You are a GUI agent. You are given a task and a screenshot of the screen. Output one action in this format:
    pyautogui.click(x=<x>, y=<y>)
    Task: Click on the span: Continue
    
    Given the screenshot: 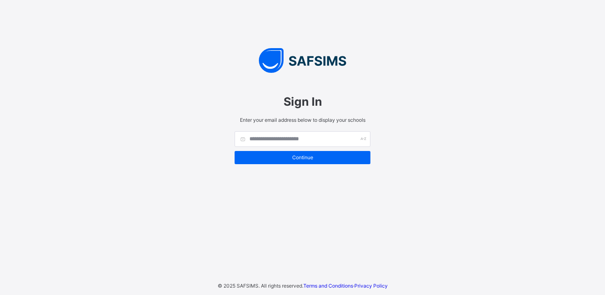 What is the action you would take?
    pyautogui.click(x=302, y=157)
    